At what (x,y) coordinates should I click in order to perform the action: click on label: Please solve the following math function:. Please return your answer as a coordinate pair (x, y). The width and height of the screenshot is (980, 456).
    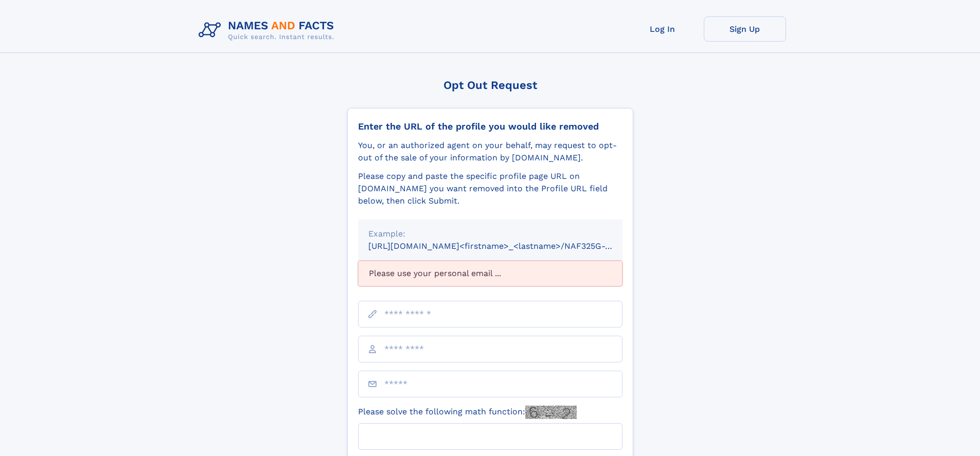
    Looking at the image, I should click on (467, 412).